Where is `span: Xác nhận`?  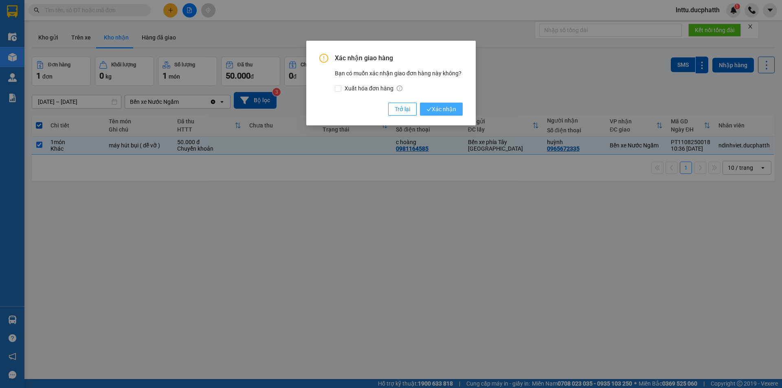 span: Xác nhận is located at coordinates (441, 109).